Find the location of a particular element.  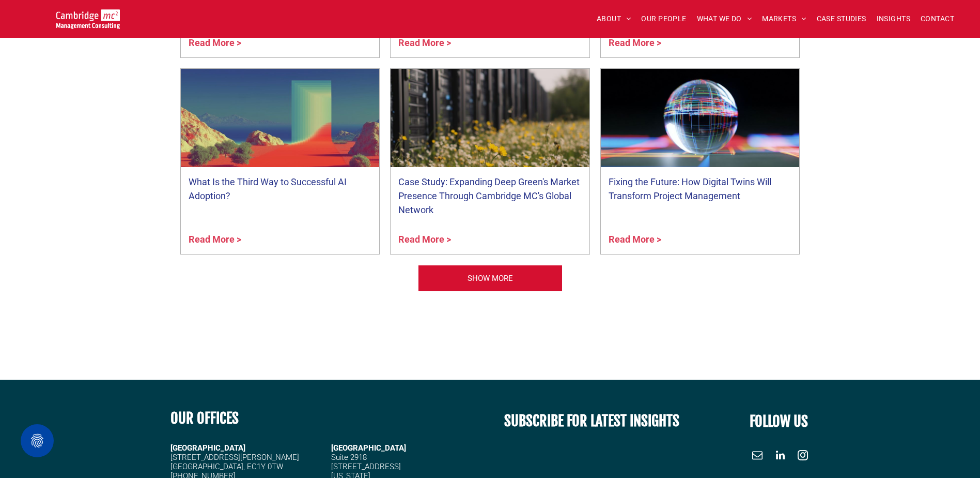

img: Go to Homepage is located at coordinates (88, 19).